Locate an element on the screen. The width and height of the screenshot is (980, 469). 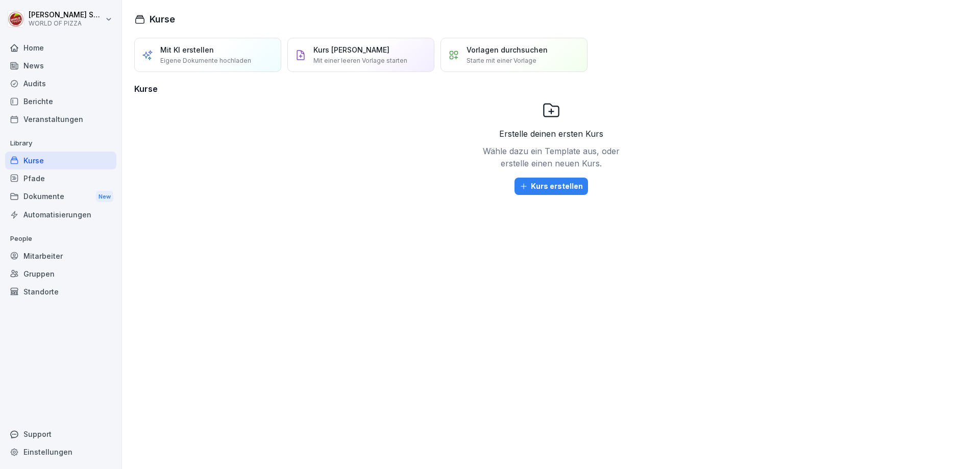
a: Berichte is located at coordinates (60, 101).